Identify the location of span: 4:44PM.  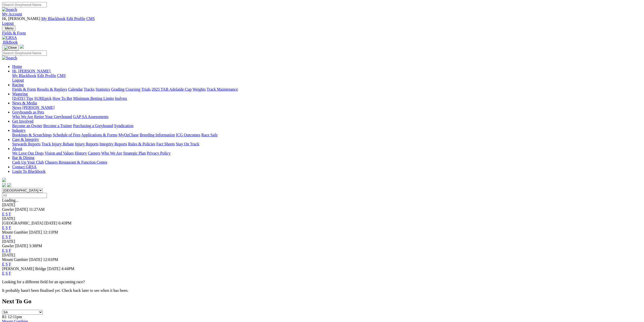
(68, 269).